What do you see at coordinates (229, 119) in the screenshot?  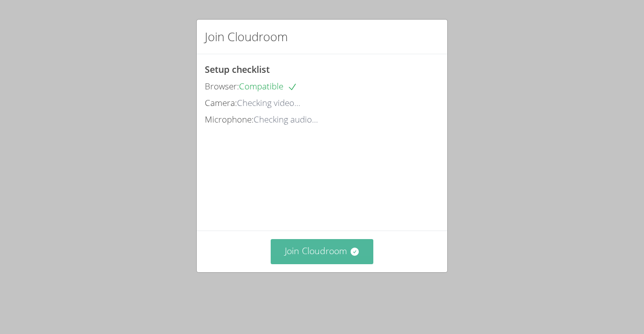 I see `span: Microphone:` at bounding box center [229, 119].